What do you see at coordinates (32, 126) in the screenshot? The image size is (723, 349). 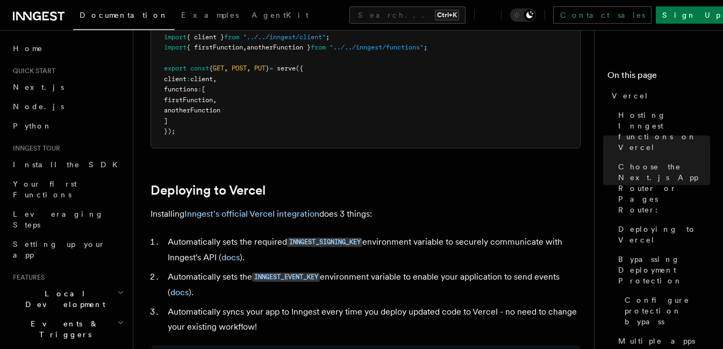 I see `span: Python` at bounding box center [32, 126].